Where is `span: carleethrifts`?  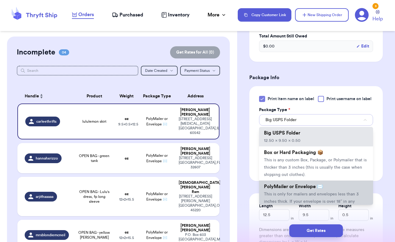 span: carleethrifts is located at coordinates (46, 122).